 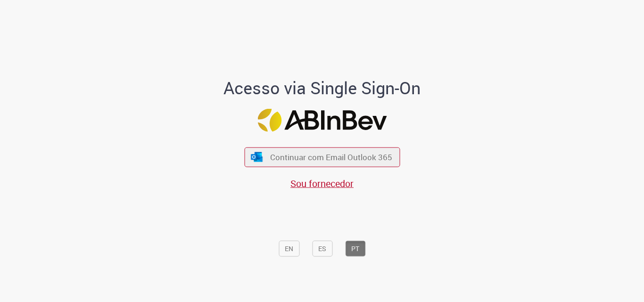 I want to click on button: EN, so click(x=289, y=248).